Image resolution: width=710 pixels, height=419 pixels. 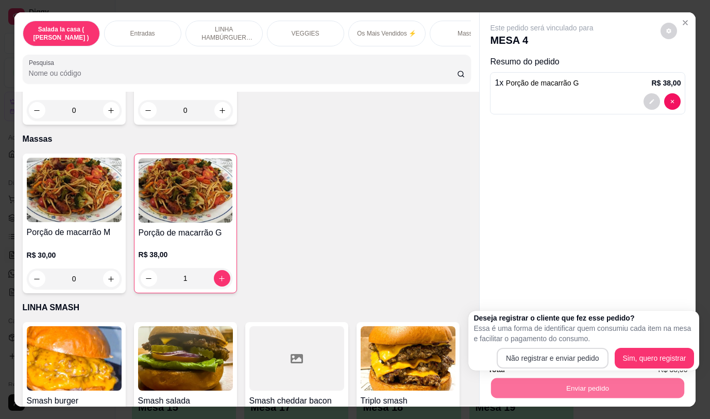 I want to click on h4: Triplo smash, so click(x=408, y=401).